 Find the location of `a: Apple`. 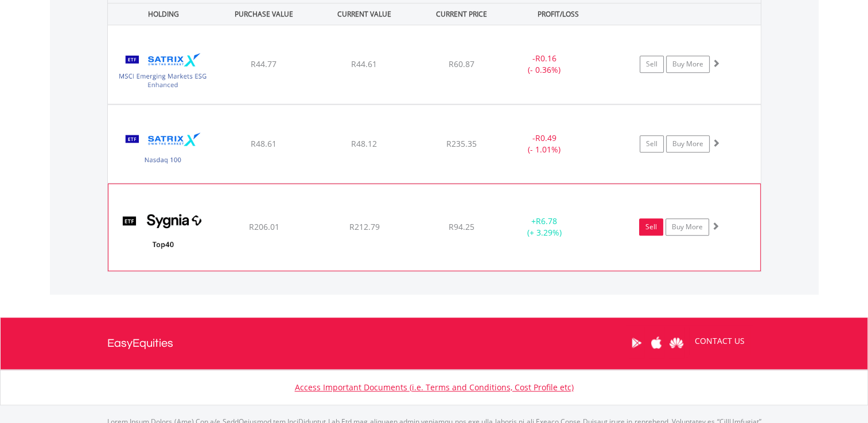

a: Apple is located at coordinates (656, 343).